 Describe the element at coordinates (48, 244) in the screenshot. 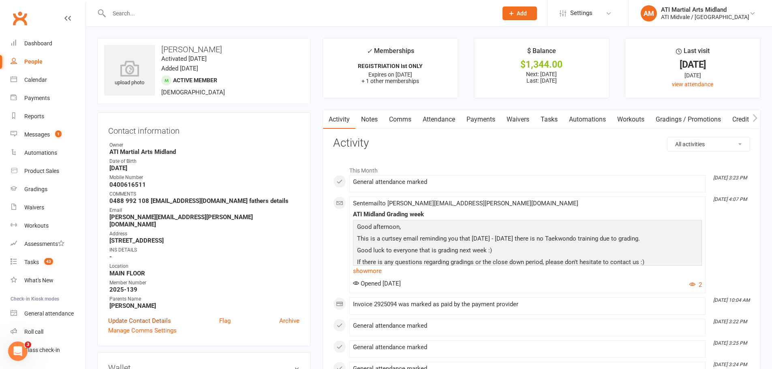

I see `a: Assessments` at that location.